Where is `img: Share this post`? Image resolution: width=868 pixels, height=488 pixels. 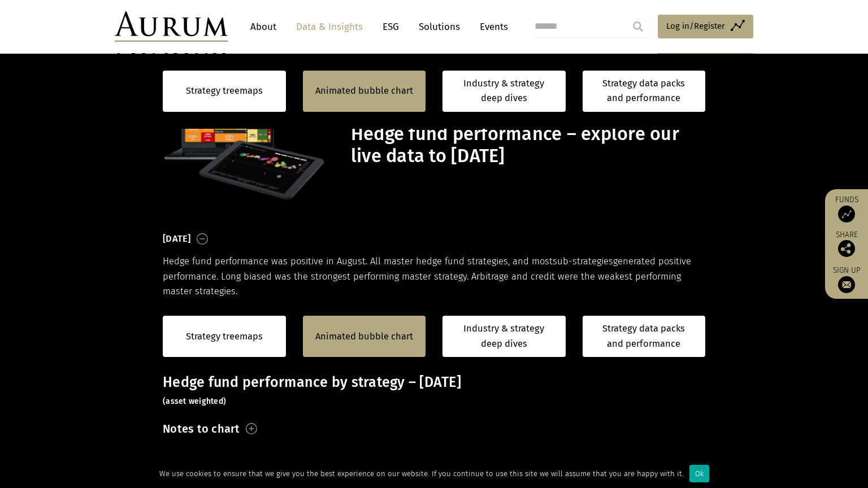 img: Share this post is located at coordinates (846, 248).